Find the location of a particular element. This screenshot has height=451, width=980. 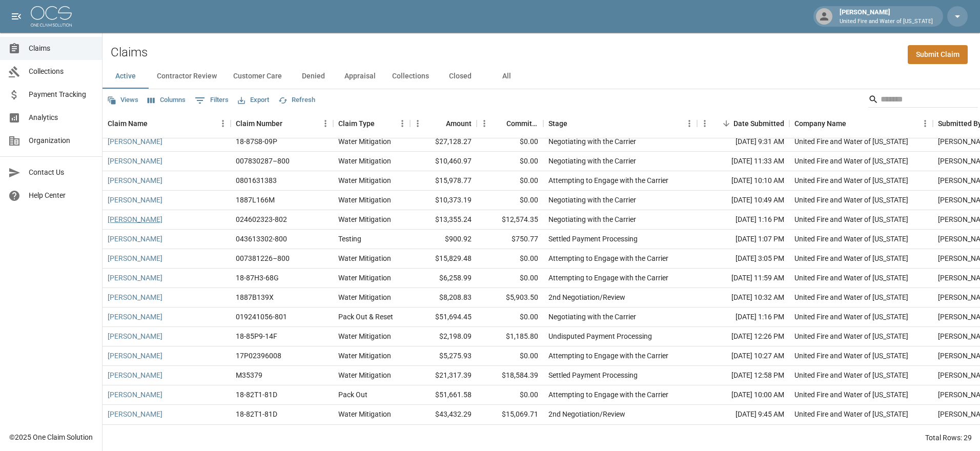

div: 2nd Negotiation/Review is located at coordinates (587, 414).